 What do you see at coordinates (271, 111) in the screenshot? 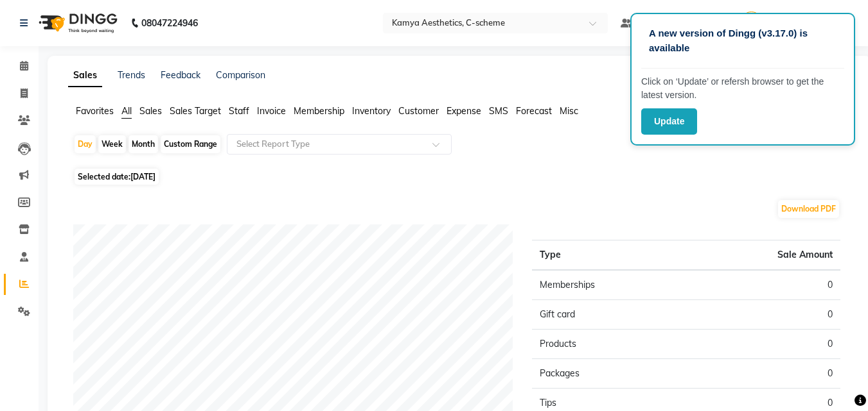
I see `span: Invoice` at bounding box center [271, 111].